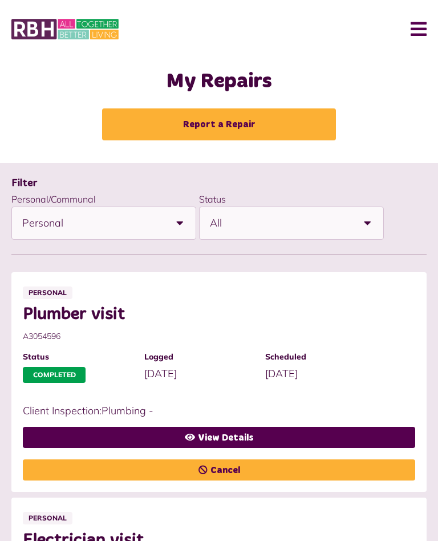  Describe the element at coordinates (212, 199) in the screenshot. I see `label: Status` at that location.